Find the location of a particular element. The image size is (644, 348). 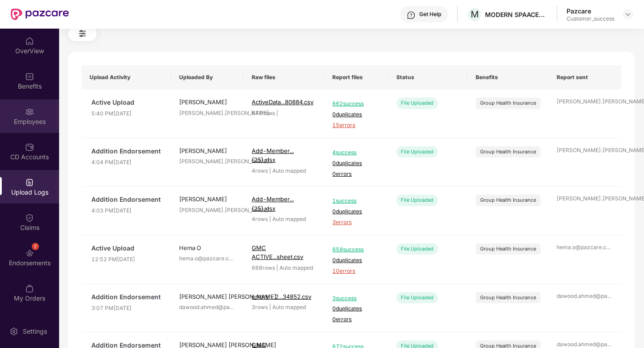

img: New Pazcare Logo is located at coordinates (40, 15).